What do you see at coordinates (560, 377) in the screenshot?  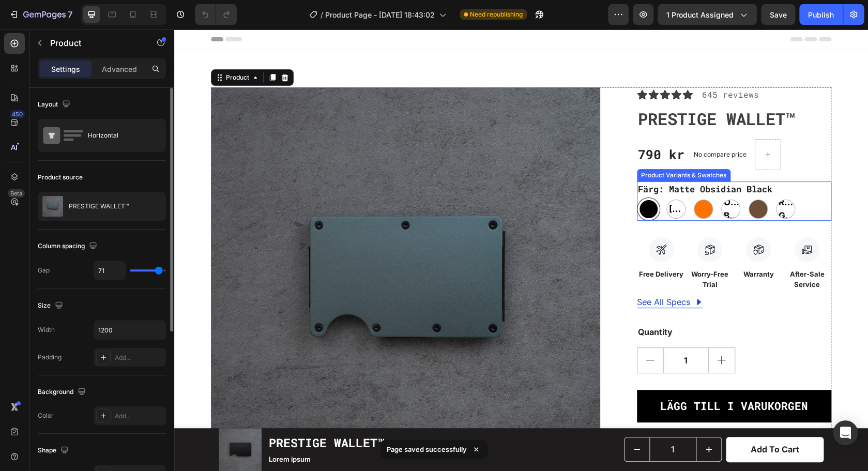 I see `div: LÄGG TILL I VARUKORGEN` at bounding box center [560, 377].